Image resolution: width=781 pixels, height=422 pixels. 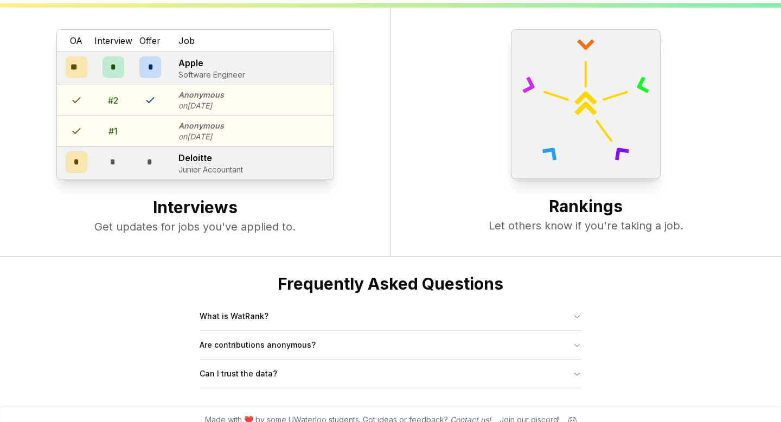 What do you see at coordinates (150, 41) in the screenshot?
I see `span: Offer` at bounding box center [150, 41].